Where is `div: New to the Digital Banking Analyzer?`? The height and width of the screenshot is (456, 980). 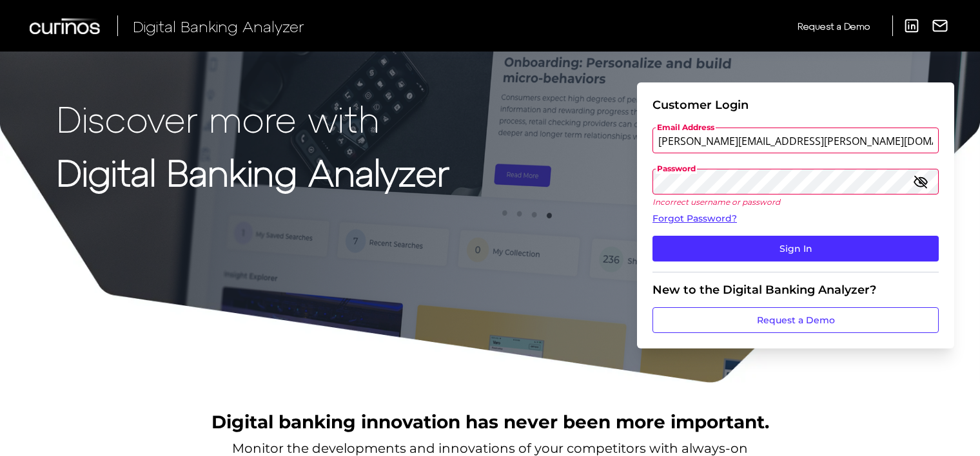
div: New to the Digital Banking Analyzer? is located at coordinates (796, 290).